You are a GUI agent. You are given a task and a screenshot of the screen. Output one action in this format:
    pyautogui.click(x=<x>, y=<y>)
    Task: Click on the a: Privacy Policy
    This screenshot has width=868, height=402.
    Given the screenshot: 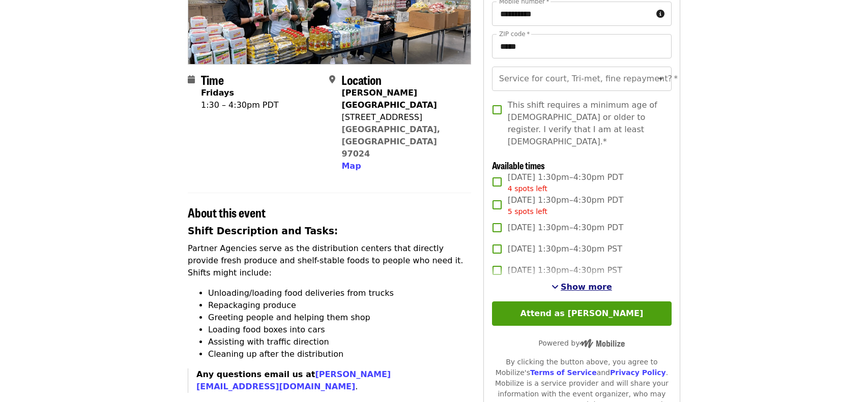 What is the action you would take?
    pyautogui.click(x=638, y=373)
    